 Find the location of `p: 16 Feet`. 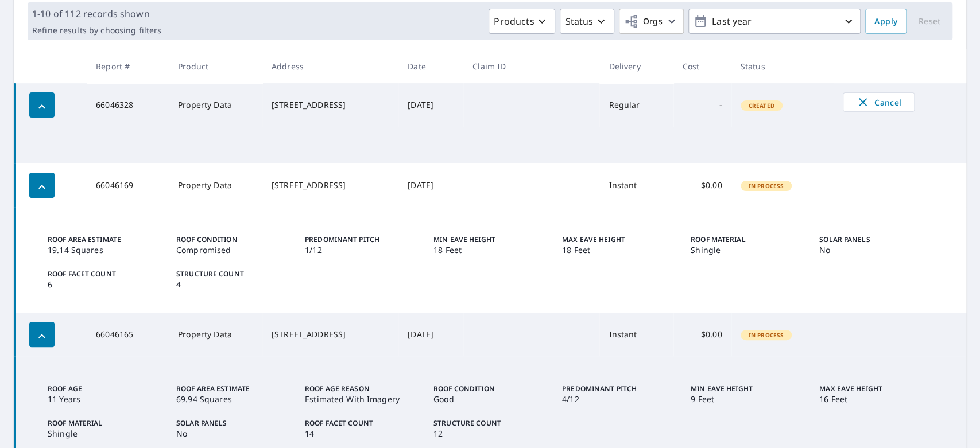

p: 16 Feet is located at coordinates (877, 399).